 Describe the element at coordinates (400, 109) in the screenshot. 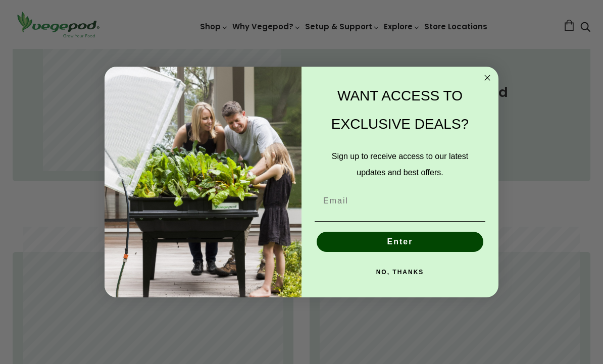

I see `span: WANT ACCESS TO EXCLUSIVE DEALS?` at that location.